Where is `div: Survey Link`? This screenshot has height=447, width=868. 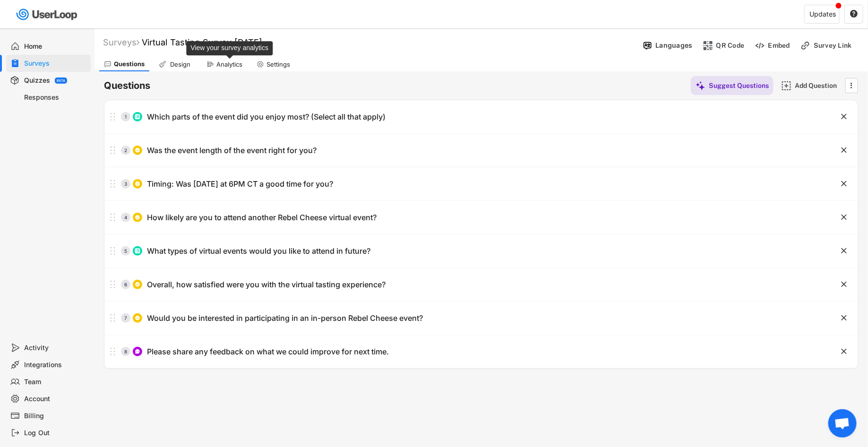 div: Survey Link is located at coordinates (837, 45).